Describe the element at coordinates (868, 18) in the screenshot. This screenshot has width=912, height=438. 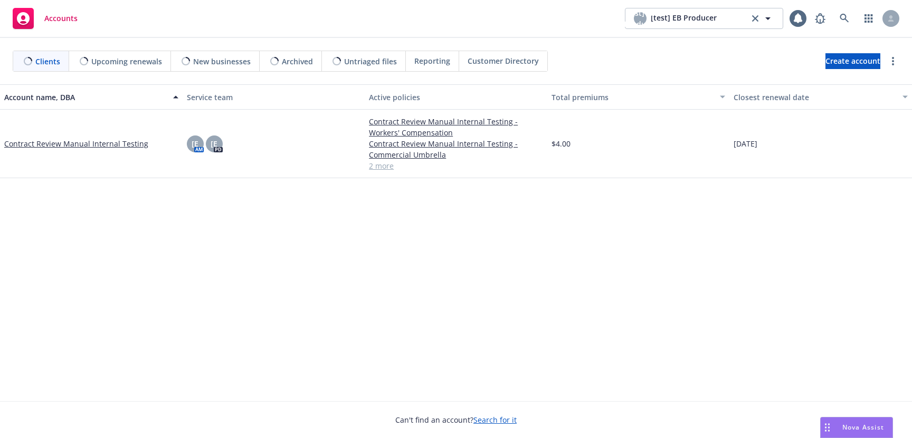
I see `a: Switch app` at that location.